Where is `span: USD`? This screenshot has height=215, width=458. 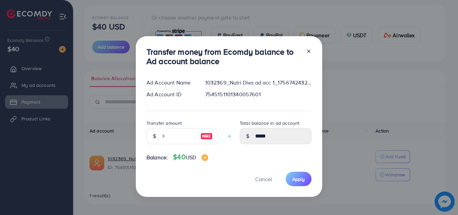
span: USD is located at coordinates (191, 157).